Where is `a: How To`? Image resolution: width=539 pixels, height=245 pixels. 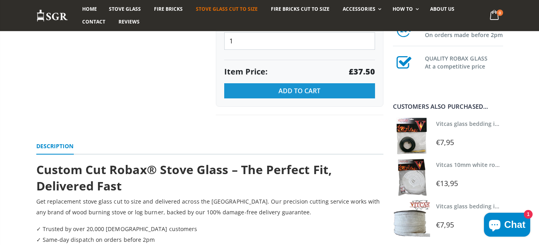 a: How To is located at coordinates (404, 9).